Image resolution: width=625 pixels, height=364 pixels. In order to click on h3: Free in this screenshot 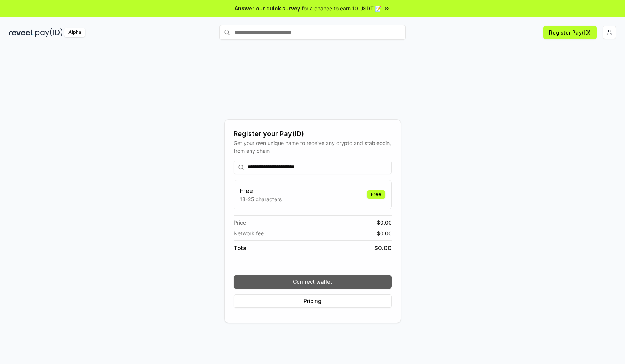, I will do `click(261, 191)`.